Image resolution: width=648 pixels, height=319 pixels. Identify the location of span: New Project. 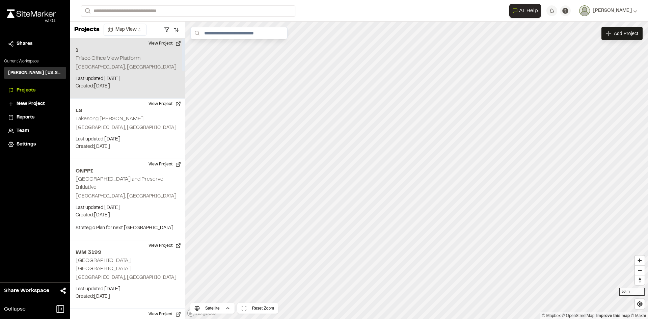
(31, 104).